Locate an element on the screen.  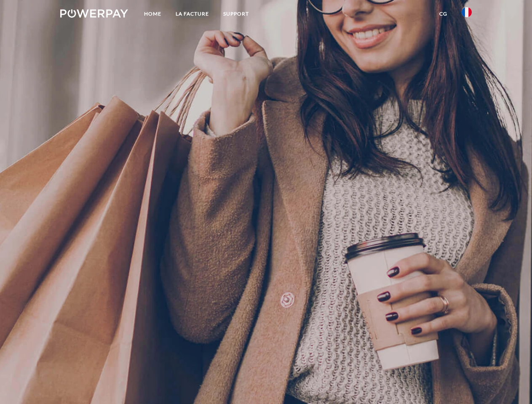
a: Home is located at coordinates (153, 14).